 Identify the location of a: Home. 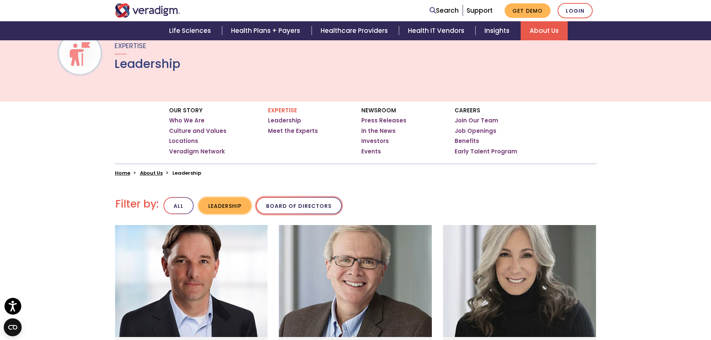
(122, 173).